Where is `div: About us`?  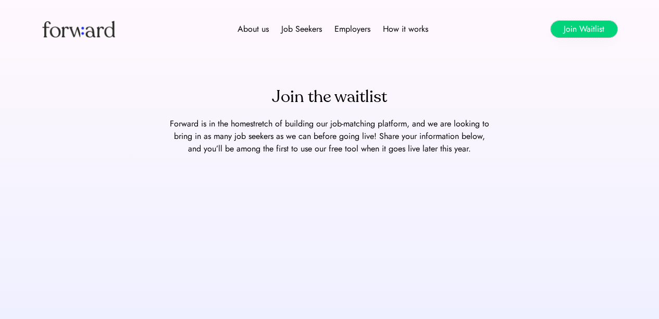 div: About us is located at coordinates (253, 29).